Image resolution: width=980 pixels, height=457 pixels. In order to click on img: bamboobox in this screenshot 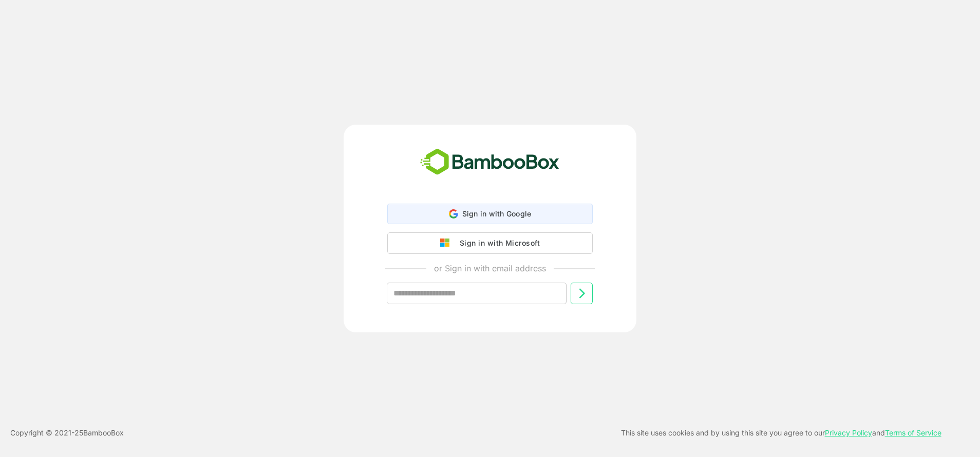, I will do `click(490, 162)`.